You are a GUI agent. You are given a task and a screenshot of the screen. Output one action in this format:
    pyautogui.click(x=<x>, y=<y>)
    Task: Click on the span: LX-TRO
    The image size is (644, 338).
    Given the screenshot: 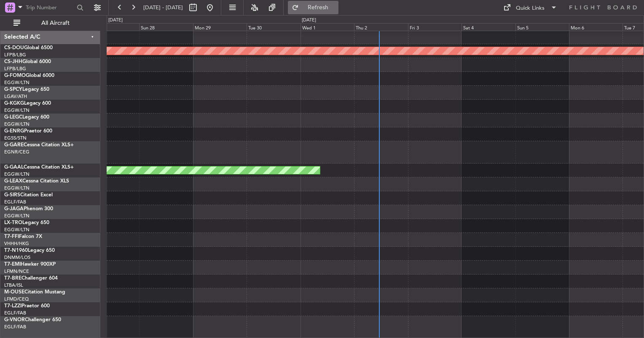 What is the action you would take?
    pyautogui.click(x=14, y=223)
    